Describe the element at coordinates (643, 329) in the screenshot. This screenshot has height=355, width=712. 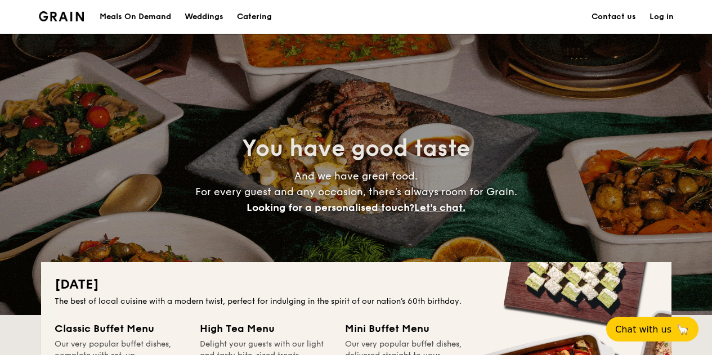
I see `span: Chat with us` at that location.